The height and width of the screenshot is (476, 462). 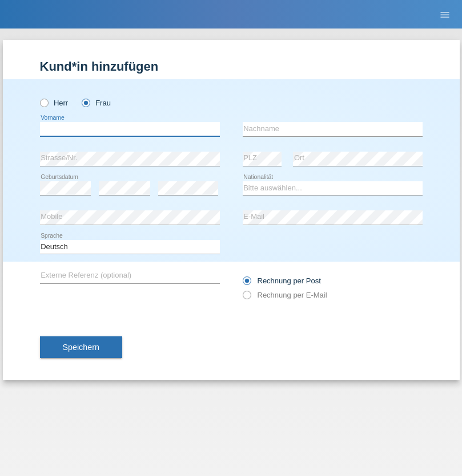 What do you see at coordinates (444, 14) in the screenshot?
I see `a: menu` at bounding box center [444, 14].